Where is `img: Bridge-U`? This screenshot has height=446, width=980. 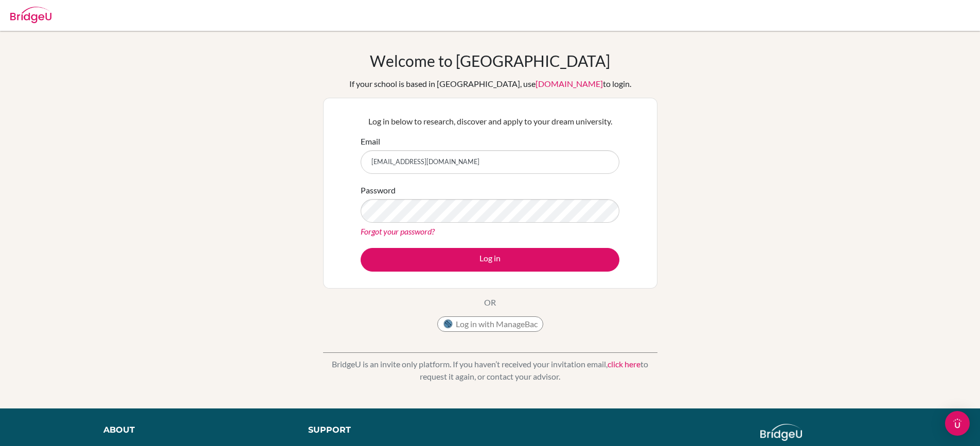 img: Bridge-U is located at coordinates (31, 15).